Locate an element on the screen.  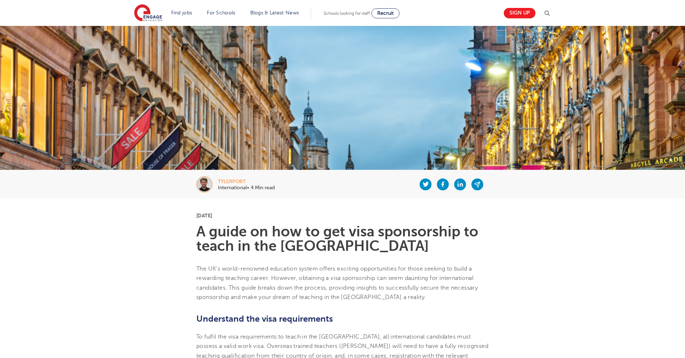
a: Sign up is located at coordinates (520, 13).